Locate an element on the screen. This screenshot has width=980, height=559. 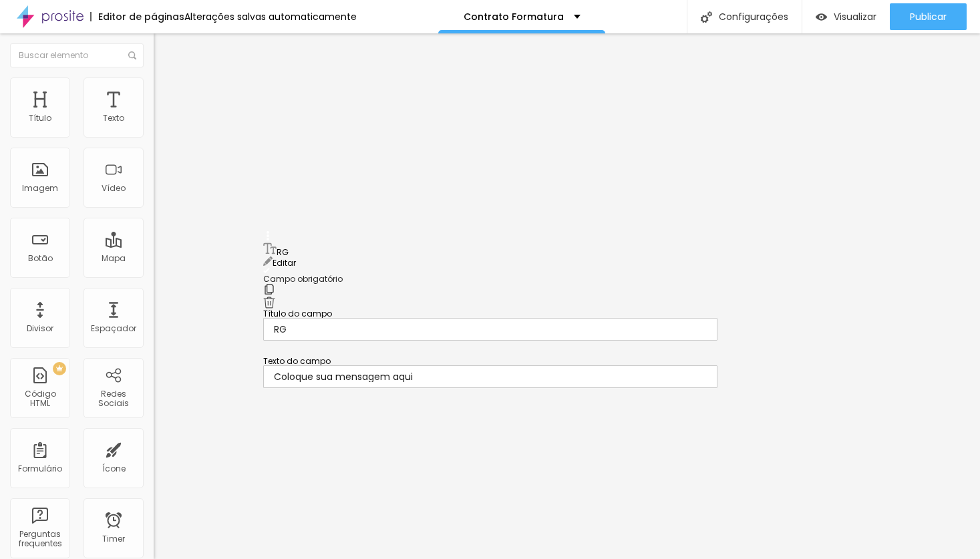
span: Visualizar is located at coordinates (855, 17).